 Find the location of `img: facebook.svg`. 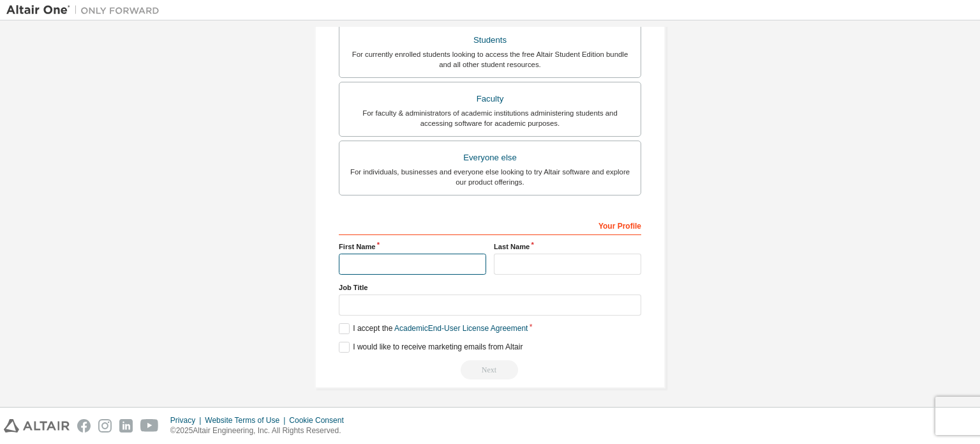

img: facebook.svg is located at coordinates (84, 426).